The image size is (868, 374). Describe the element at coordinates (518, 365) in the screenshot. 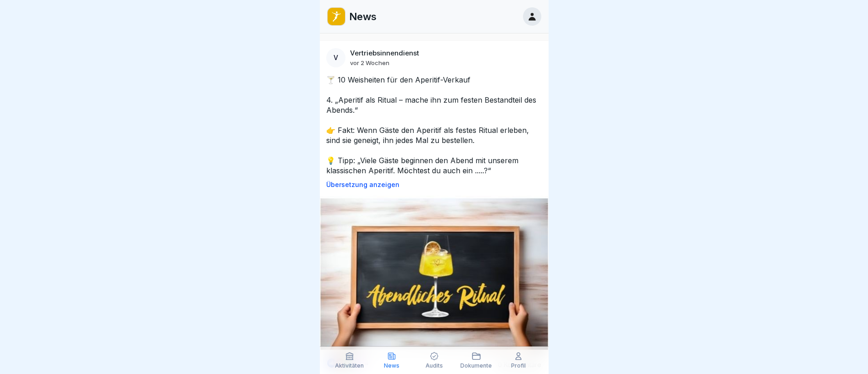

I see `p: Profil` at that location.